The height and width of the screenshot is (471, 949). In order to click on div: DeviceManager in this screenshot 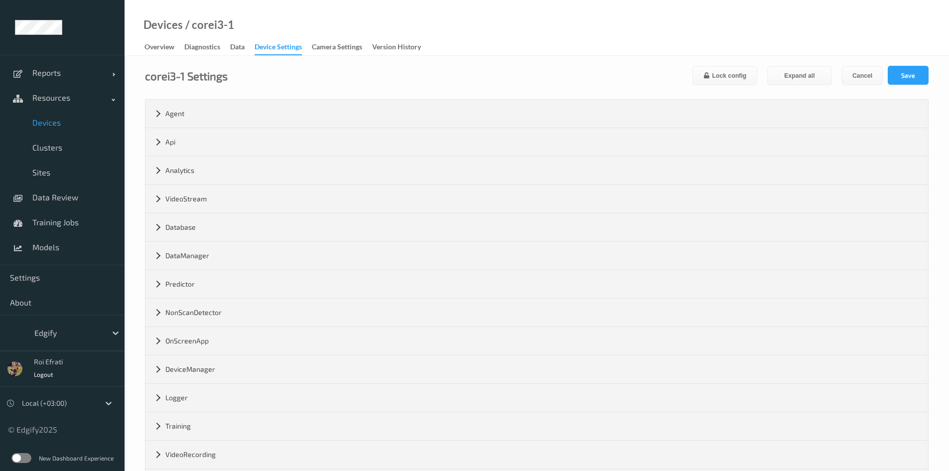, I will do `click(536, 369)`.